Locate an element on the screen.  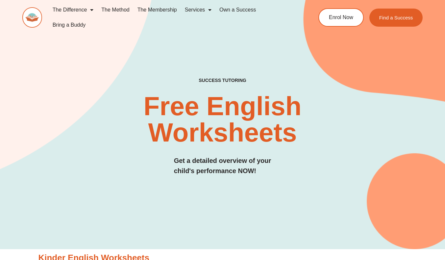
a: Enrol Now is located at coordinates (341, 17).